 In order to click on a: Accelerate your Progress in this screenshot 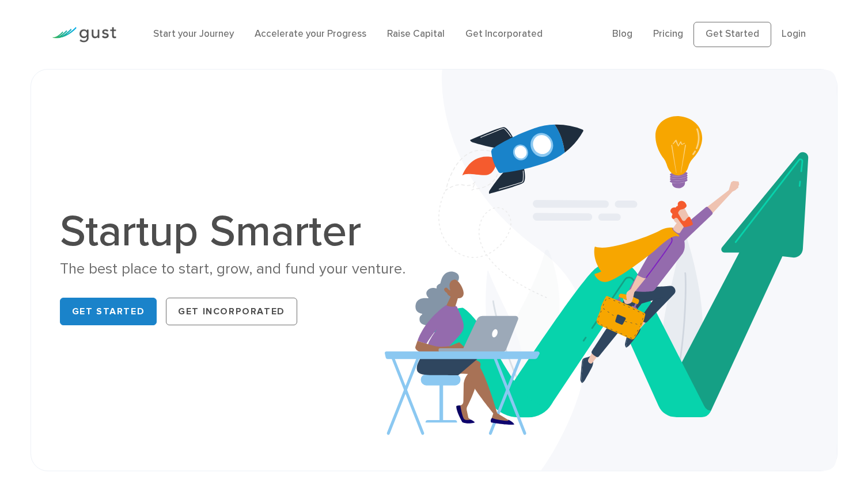, I will do `click(311, 34)`.